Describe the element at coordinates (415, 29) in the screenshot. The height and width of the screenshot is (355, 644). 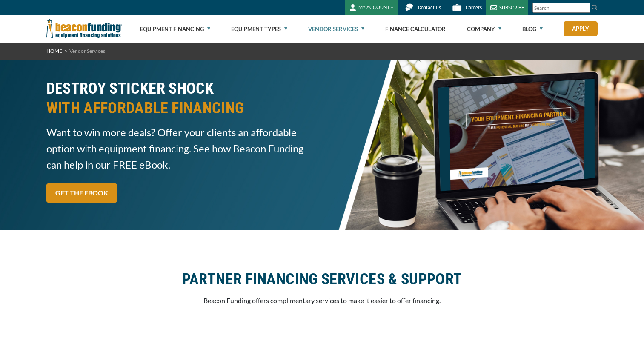
I see `a: Finance Calculator` at that location.